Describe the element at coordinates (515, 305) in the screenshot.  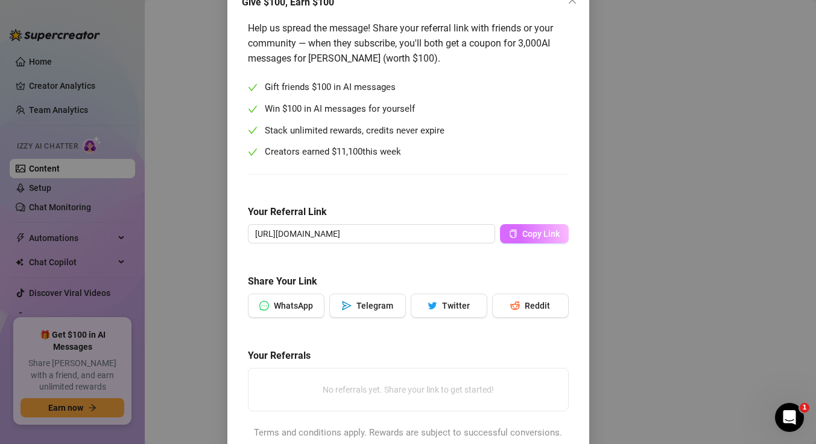
I see `span: reddit` at that location.